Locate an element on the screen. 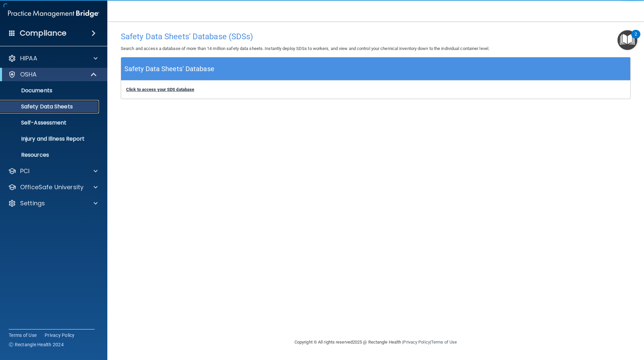 This screenshot has height=360, width=644. p: Self-Assessment is located at coordinates (50, 123).